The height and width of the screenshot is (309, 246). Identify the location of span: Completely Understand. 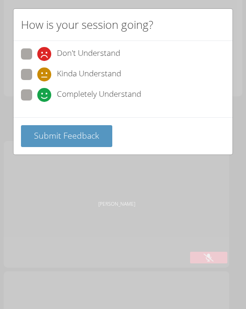
(99, 95).